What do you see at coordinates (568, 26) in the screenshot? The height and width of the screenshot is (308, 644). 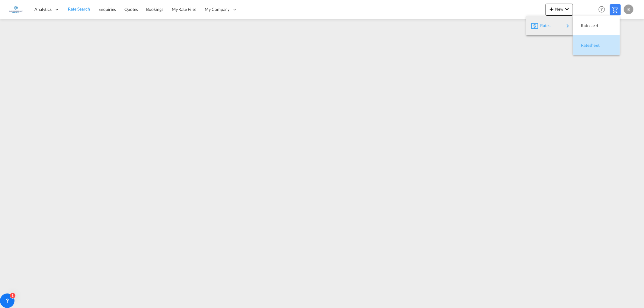 I see `md-icon: icon-chevron-right` at bounding box center [568, 26].